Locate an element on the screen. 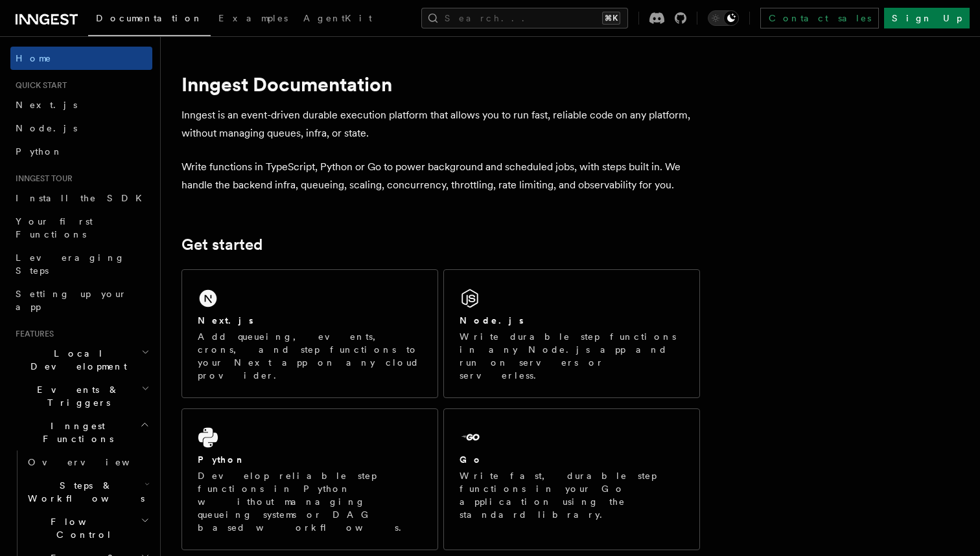  button: Events & Triggers is located at coordinates (81, 396).